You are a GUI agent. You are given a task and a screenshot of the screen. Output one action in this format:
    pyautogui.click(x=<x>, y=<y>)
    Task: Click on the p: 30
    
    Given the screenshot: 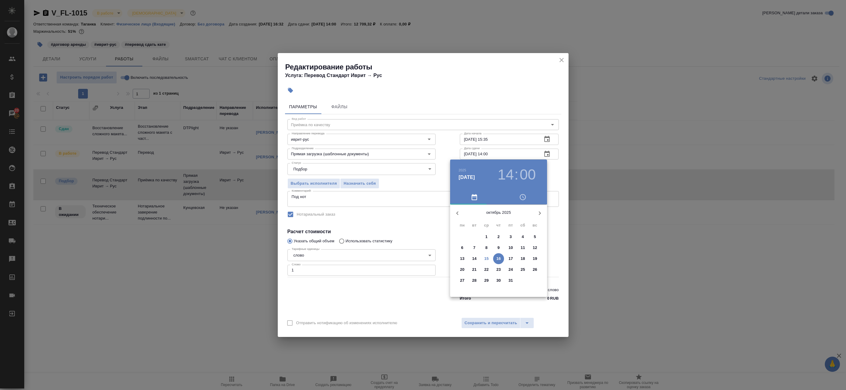 What is the action you would take?
    pyautogui.click(x=499, y=280)
    